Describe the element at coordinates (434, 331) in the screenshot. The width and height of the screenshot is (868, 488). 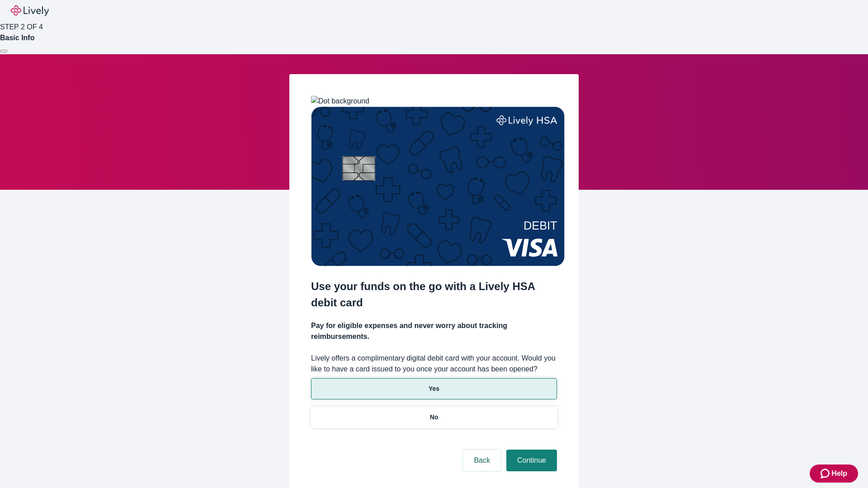
I see `h4: Pay for eligible expenses and never worry about tracking reimbursements.` at that location.